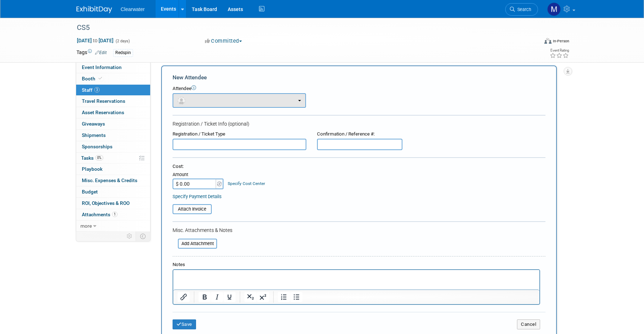 The image size is (644, 334). I want to click on a: Travel Reservations, so click(113, 101).